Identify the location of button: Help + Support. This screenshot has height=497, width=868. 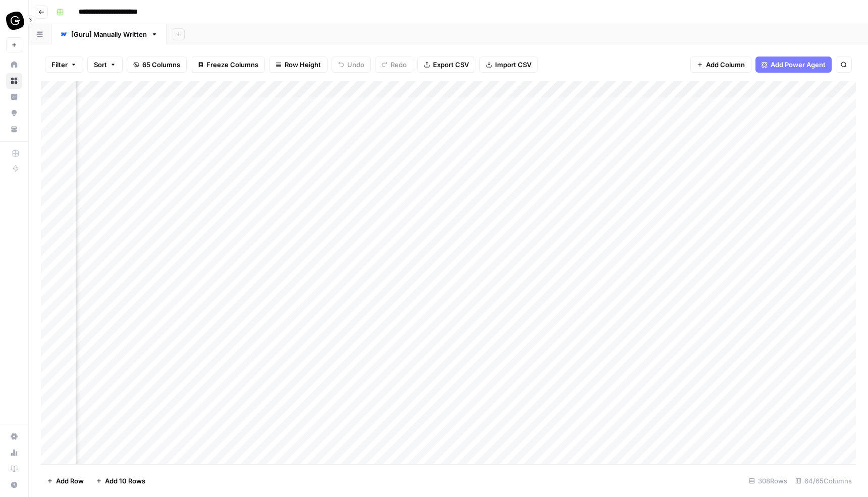
(14, 484).